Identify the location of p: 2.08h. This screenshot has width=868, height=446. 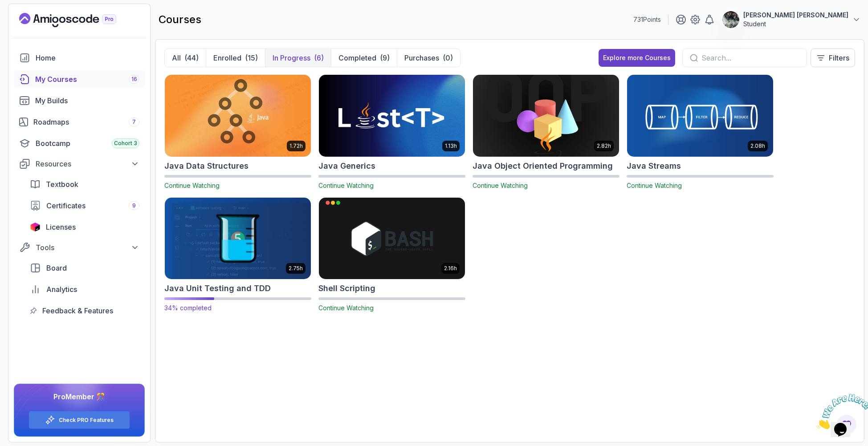
(757, 146).